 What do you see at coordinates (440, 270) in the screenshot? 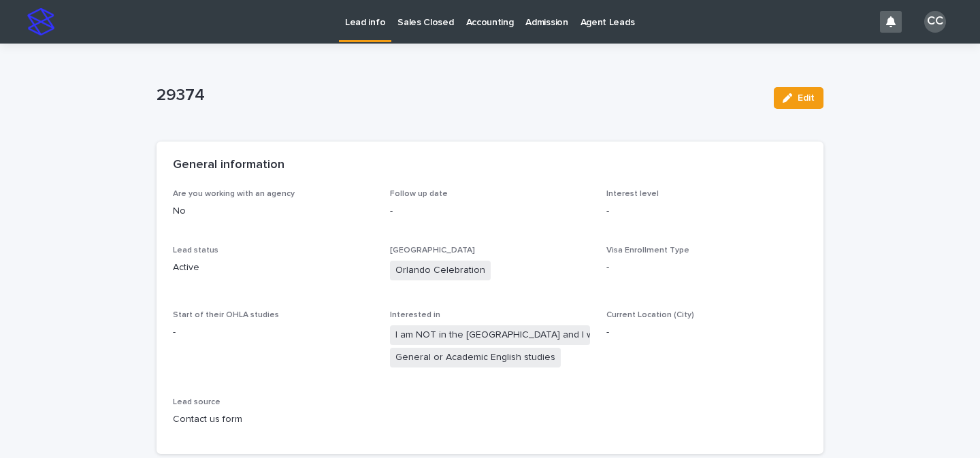
I see `span: Orlando Celebration` at bounding box center [440, 270].